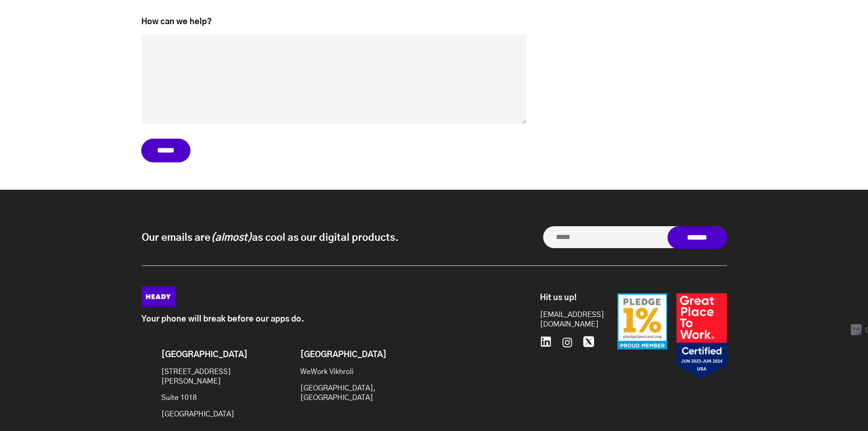 The height and width of the screenshot is (431, 868). What do you see at coordinates (198, 398) in the screenshot?
I see `p: Suite 1018` at bounding box center [198, 398].